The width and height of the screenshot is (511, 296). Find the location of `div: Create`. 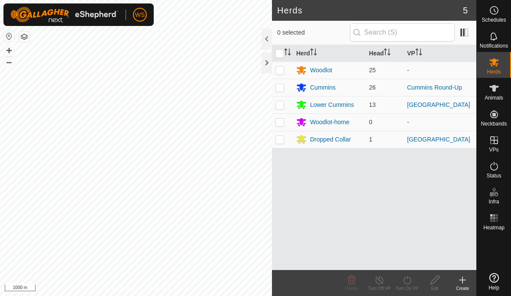

div: Create is located at coordinates (463, 289).